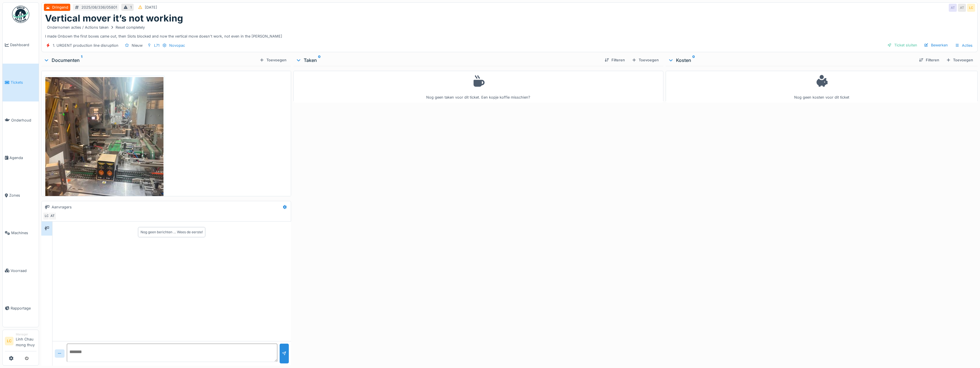  What do you see at coordinates (822, 87) in the screenshot?
I see `div: Nog geen kosten voor dit ticket` at bounding box center [822, 87].